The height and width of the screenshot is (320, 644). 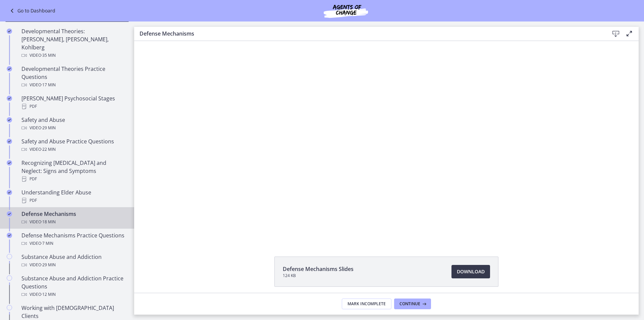 What do you see at coordinates (471, 271) in the screenshot?
I see `a: Download` at bounding box center [471, 271].